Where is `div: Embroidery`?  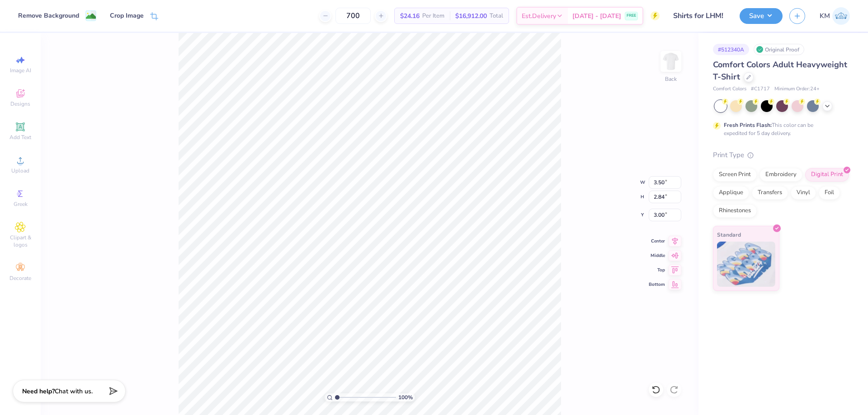 div: Embroidery is located at coordinates (781, 175).